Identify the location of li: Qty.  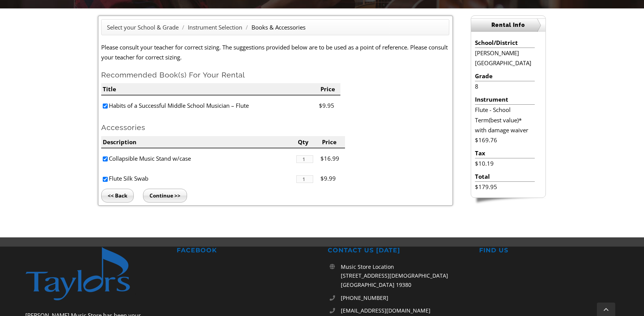
(309, 142).